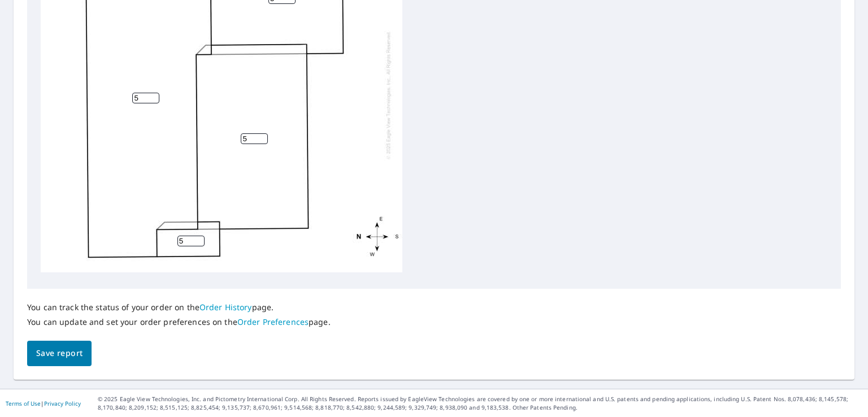  I want to click on a: Terms of Use, so click(23, 403).